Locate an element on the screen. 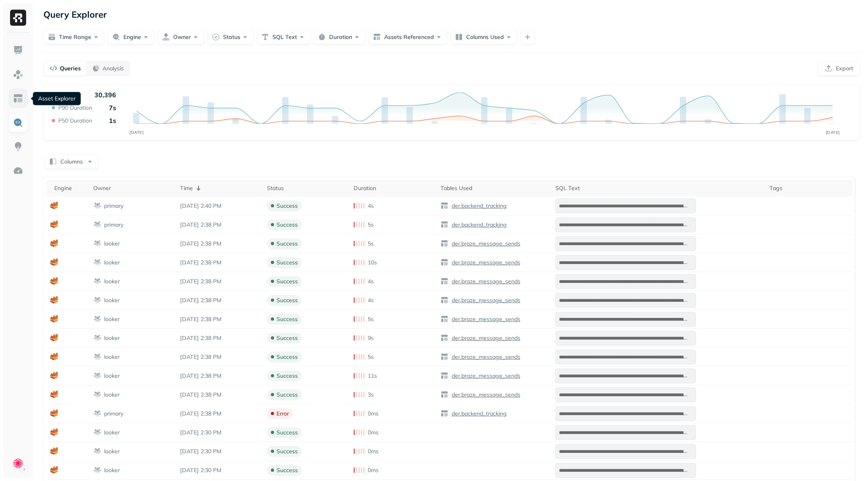 This screenshot has width=868, height=481. p: P90 Duration is located at coordinates (75, 107).